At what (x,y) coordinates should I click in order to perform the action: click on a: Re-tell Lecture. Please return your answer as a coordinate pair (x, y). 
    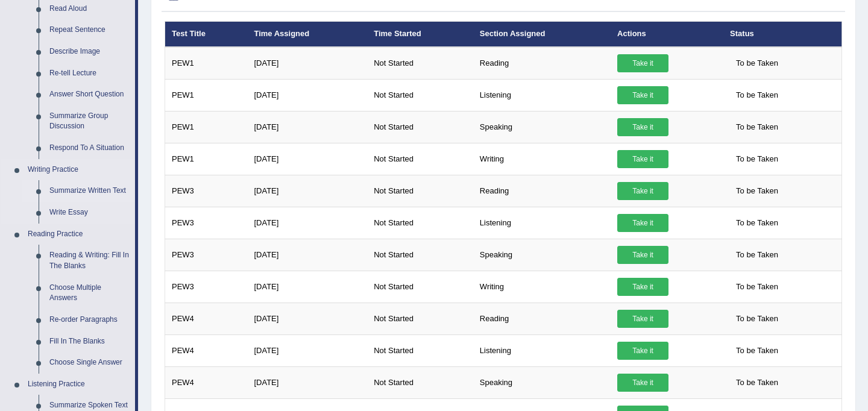
    Looking at the image, I should click on (89, 74).